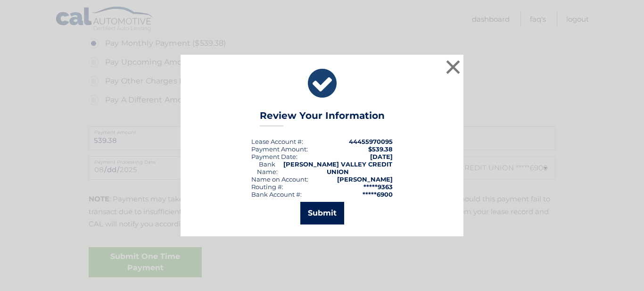 Image resolution: width=644 pixels, height=291 pixels. I want to click on div: Lease Account #:, so click(277, 141).